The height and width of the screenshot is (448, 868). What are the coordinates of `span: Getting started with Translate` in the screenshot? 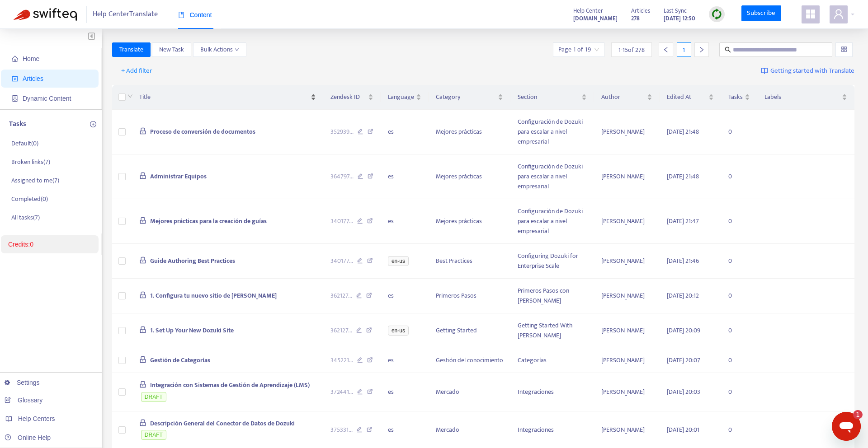 It's located at (813, 71).